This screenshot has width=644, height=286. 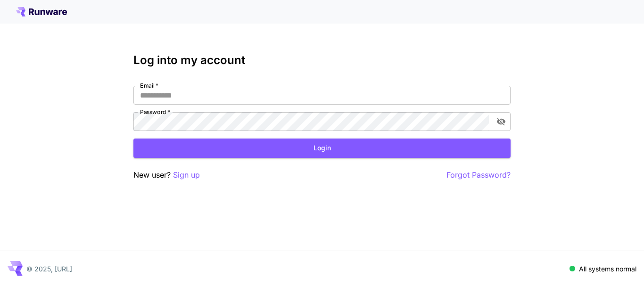 What do you see at coordinates (167, 175) in the screenshot?
I see `p: New user?` at bounding box center [167, 175].